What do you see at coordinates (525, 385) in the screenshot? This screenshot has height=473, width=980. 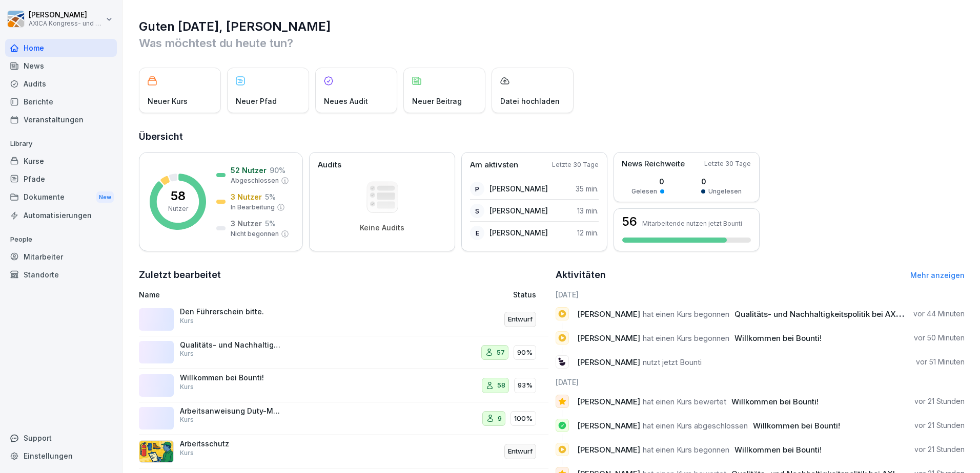 I see `p: 93%` at bounding box center [525, 385].